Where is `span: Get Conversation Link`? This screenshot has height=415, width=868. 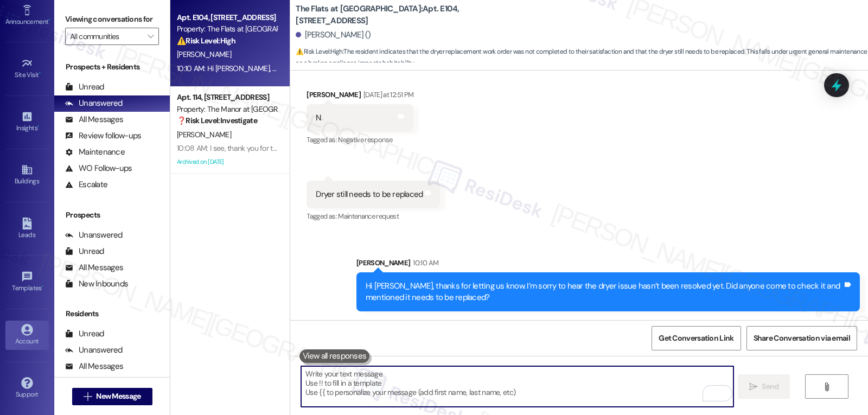
span: Get Conversation Link is located at coordinates (696, 338).